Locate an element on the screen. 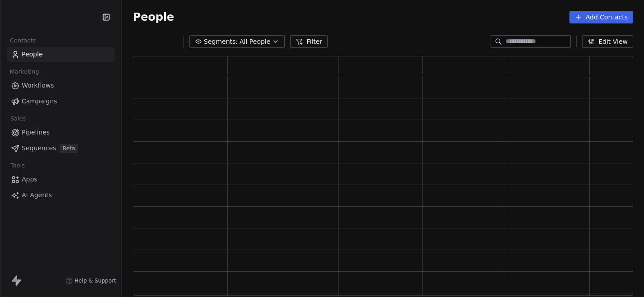  span: Tools is located at coordinates (17, 166).